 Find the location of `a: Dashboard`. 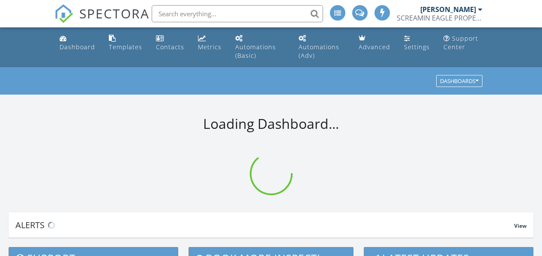

a: Dashboard is located at coordinates (77, 43).